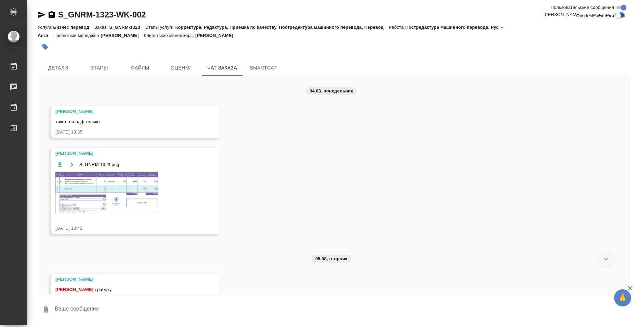  I want to click on p: Этапы услуги, so click(160, 27).